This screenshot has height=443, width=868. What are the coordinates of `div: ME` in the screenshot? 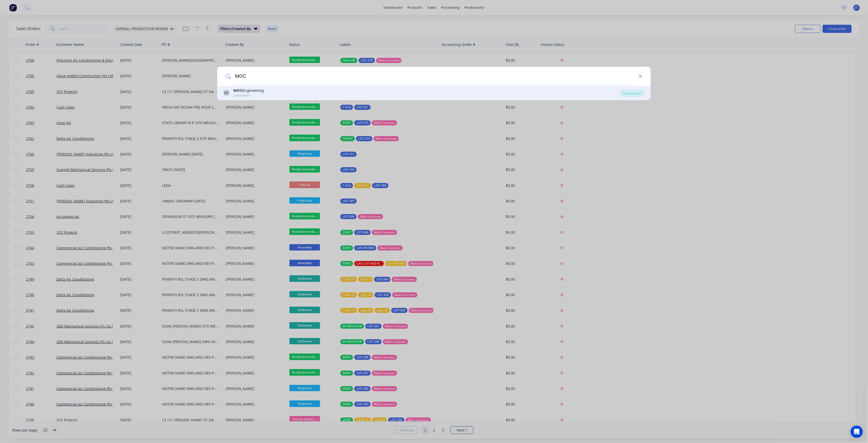 It's located at (226, 93).